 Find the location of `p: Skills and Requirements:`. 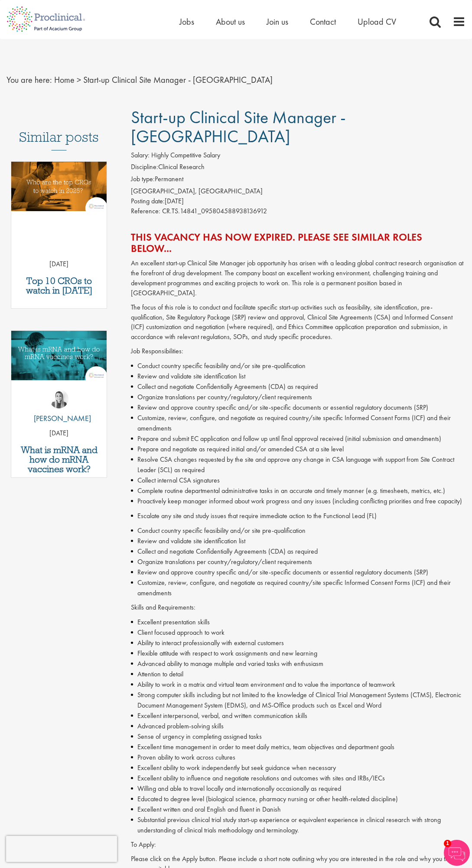

p: Skills and Requirements: is located at coordinates (298, 607).